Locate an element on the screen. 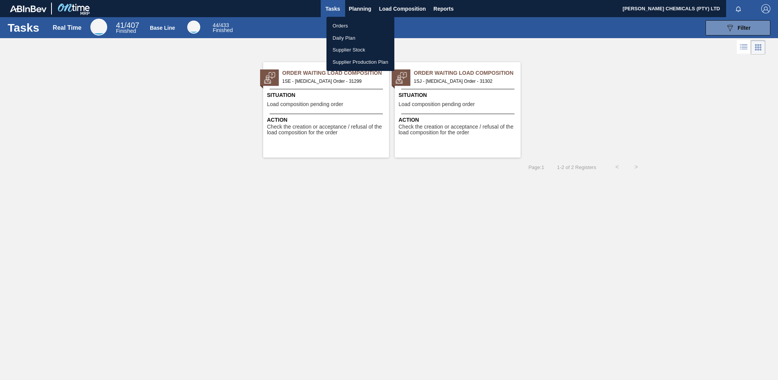  a: Daily Plan is located at coordinates (360, 38).